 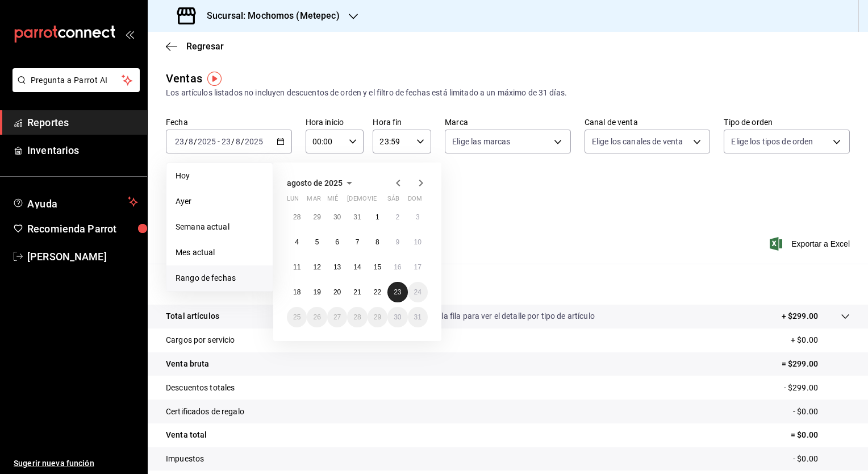 I want to click on button: 23 de agosto de 2025, so click(x=397, y=292).